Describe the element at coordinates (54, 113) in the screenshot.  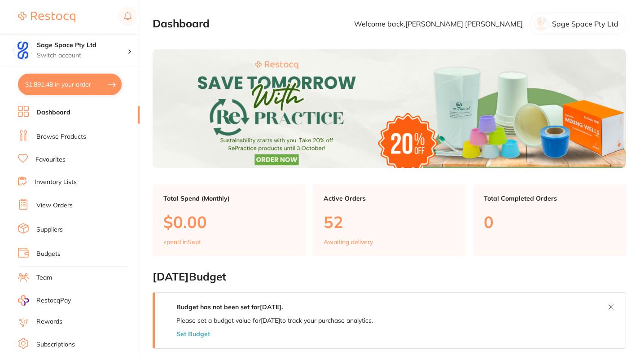
I see `a: Dashboard` at that location.